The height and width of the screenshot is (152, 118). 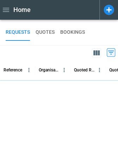 I want to click on button: QUOTES, so click(x=45, y=32).